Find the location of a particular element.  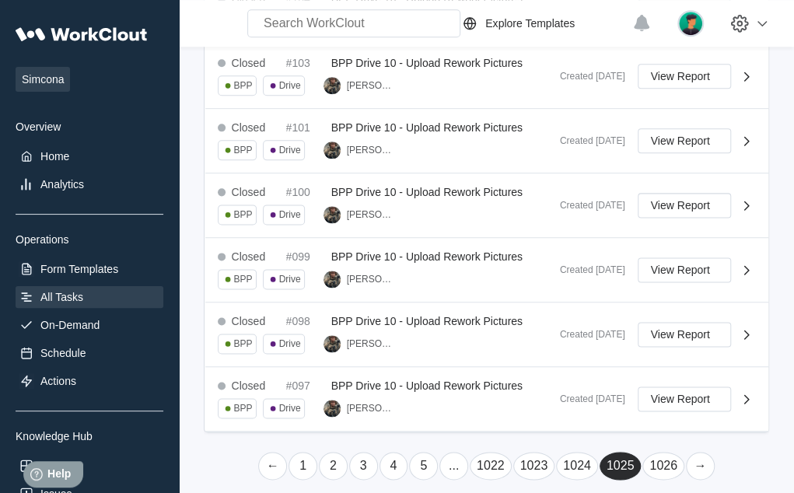

span: Help is located at coordinates (42, 19).